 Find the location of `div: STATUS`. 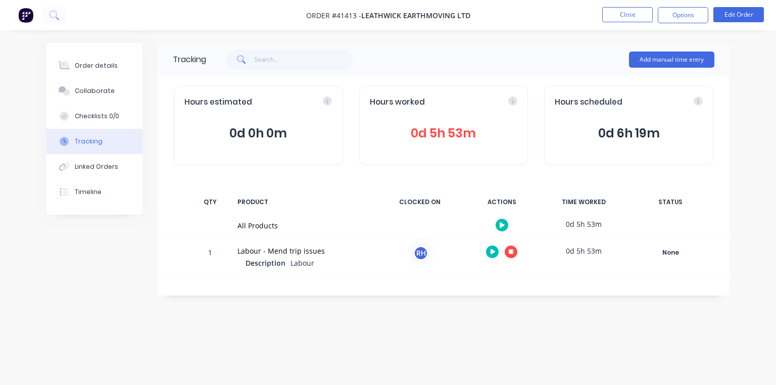

div: STATUS is located at coordinates (670, 202).